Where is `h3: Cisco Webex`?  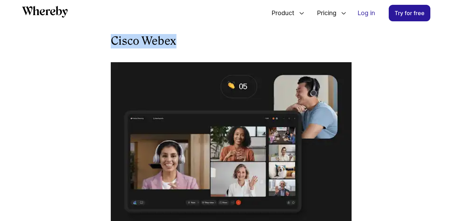
h3: Cisco Webex is located at coordinates (231, 41).